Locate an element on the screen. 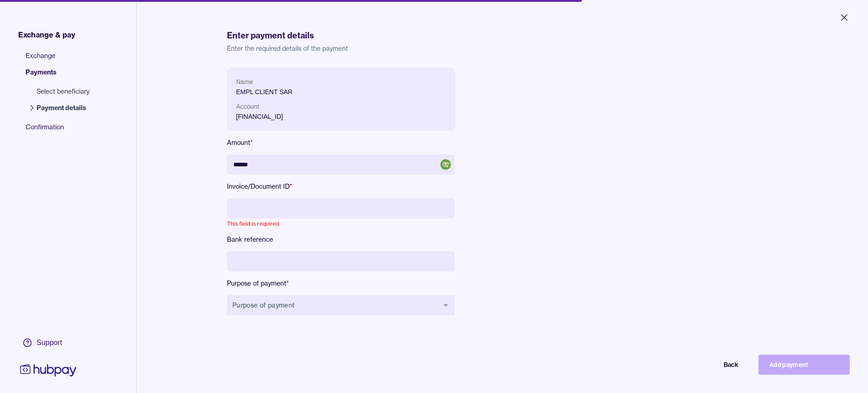 The height and width of the screenshot is (393, 868). button: Close is located at coordinates (844, 17).